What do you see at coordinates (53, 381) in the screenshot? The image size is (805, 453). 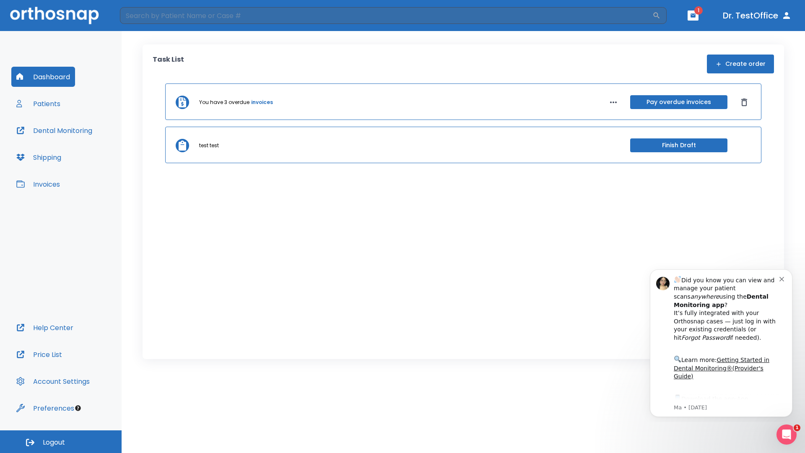 I see `button: Account Settings` at bounding box center [53, 381].